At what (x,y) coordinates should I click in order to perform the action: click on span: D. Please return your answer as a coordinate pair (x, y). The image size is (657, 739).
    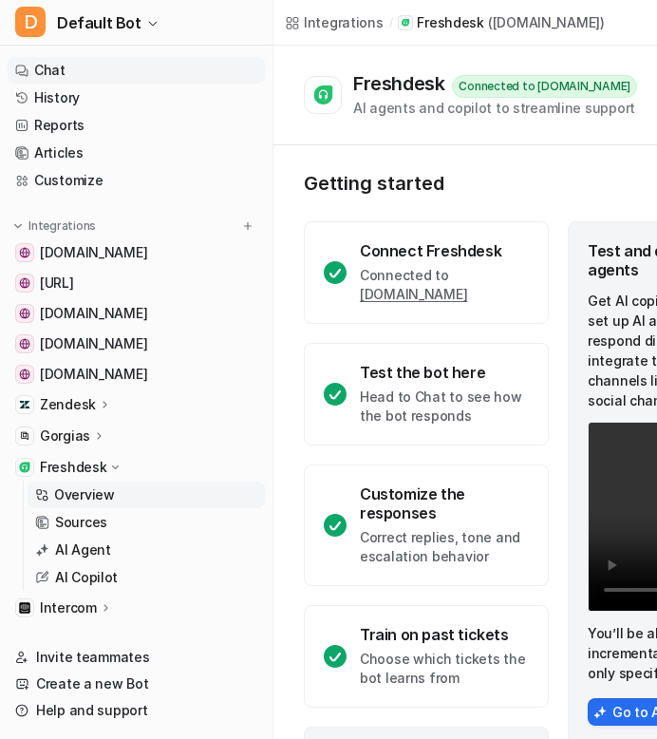
    Looking at the image, I should click on (30, 22).